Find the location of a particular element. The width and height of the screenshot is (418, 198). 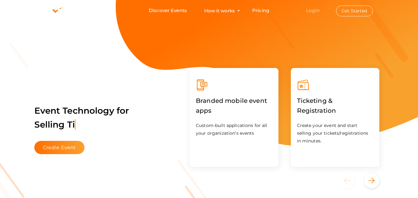

p: Custom-built applications for all your organization’s events is located at coordinates (234, 130).